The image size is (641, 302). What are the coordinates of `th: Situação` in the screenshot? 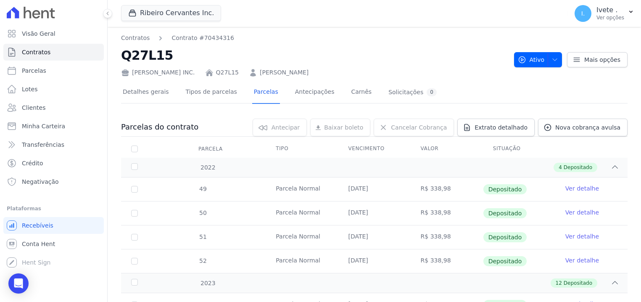 It's located at (519, 149).